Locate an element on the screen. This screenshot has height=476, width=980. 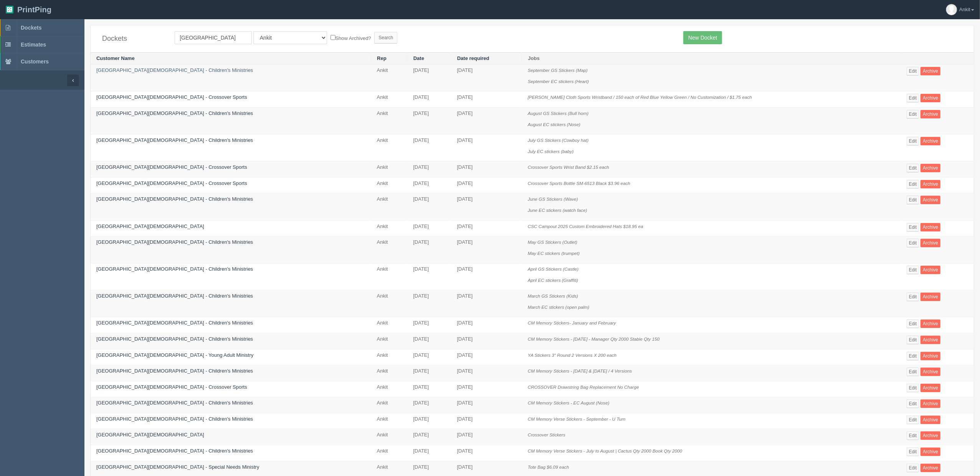
span: Estimates is located at coordinates (33, 44).